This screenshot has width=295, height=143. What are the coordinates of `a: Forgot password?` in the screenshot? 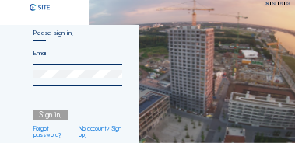 It's located at (52, 133).